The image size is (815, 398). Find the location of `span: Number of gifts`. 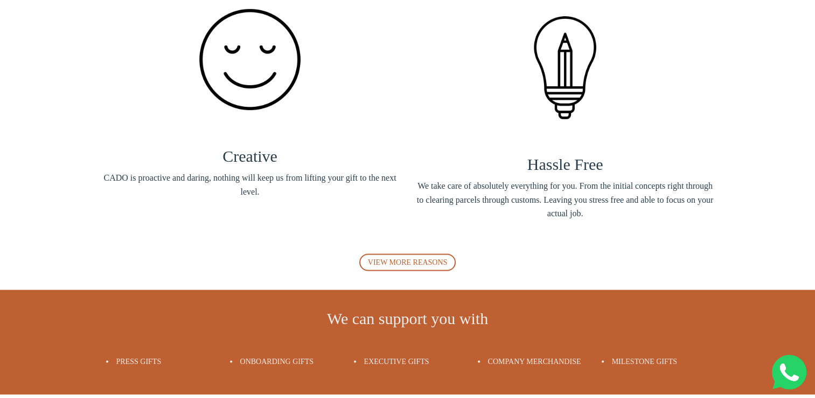

span: Number of gifts is located at coordinates (332, 94).